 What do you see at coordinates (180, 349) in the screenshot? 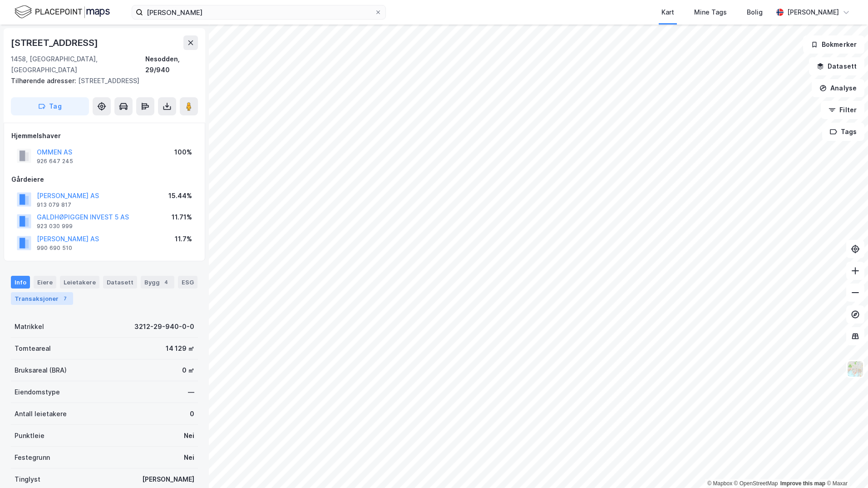
I see `div: 14 129 ㎡` at bounding box center [180, 349].